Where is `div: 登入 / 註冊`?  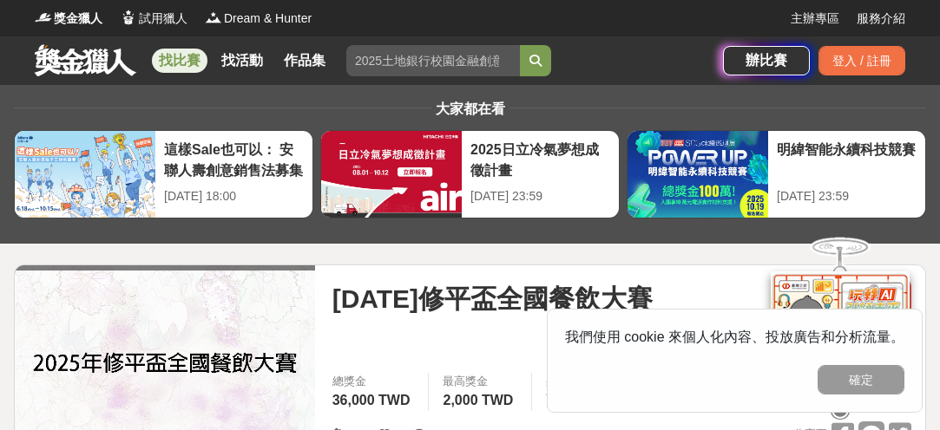 div: 登入 / 註冊 is located at coordinates (862, 61).